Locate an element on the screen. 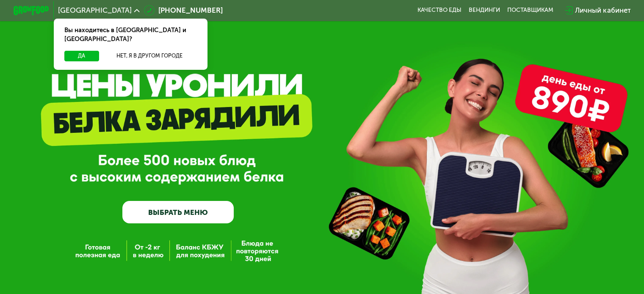  a: Вендинги is located at coordinates (484, 10).